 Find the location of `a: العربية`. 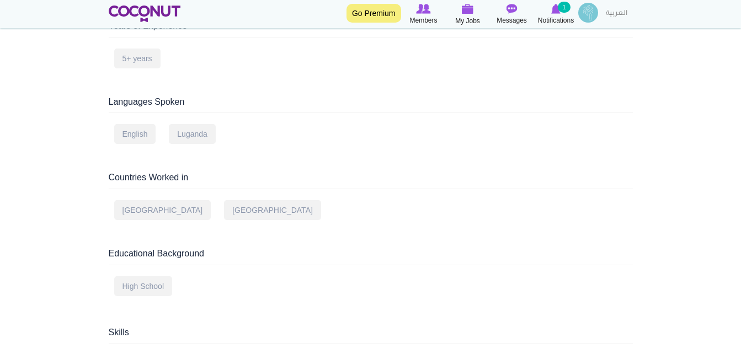

a: العربية is located at coordinates (616, 14).